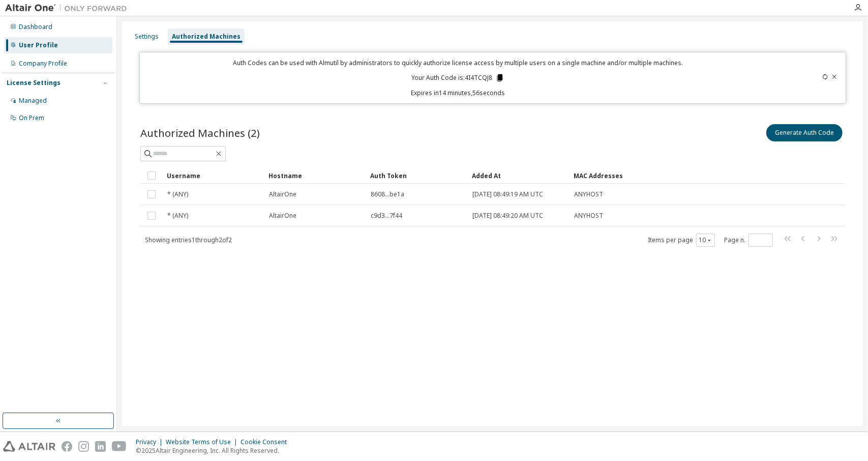  Describe the element at coordinates (43, 63) in the screenshot. I see `div: Company Profile` at that location.